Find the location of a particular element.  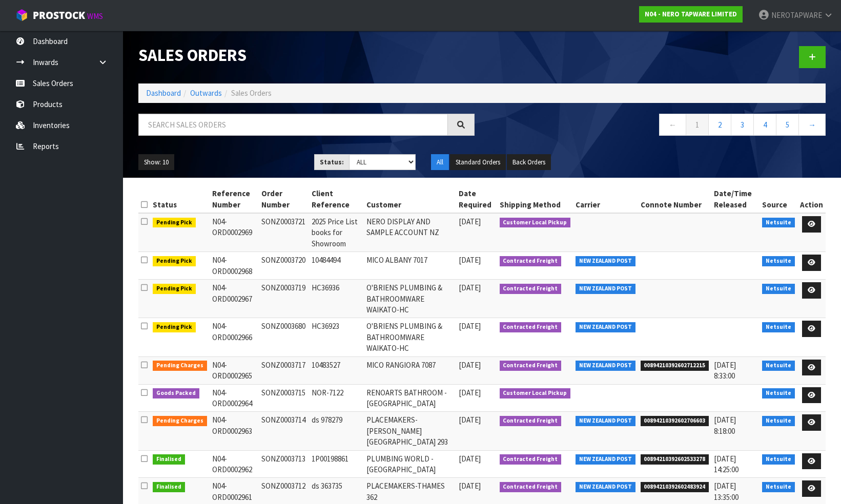

th: Customer is located at coordinates (410, 199).